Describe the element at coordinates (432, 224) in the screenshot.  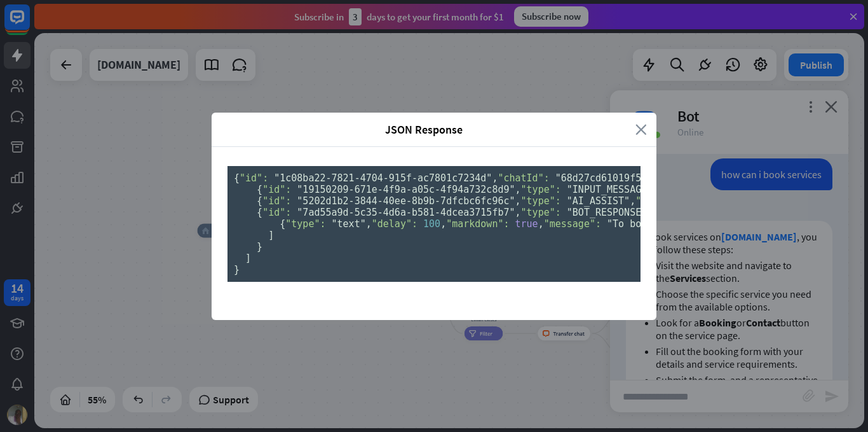
I see `span: 100` at that location.